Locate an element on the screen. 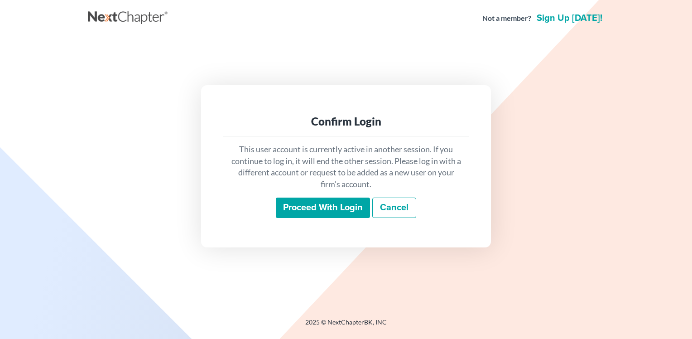 This screenshot has width=692, height=339. input: Proceed with login is located at coordinates (323, 208).